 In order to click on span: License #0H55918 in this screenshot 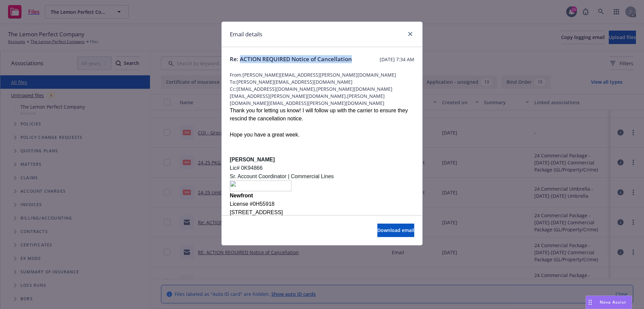, I will do `click(252, 204)`.